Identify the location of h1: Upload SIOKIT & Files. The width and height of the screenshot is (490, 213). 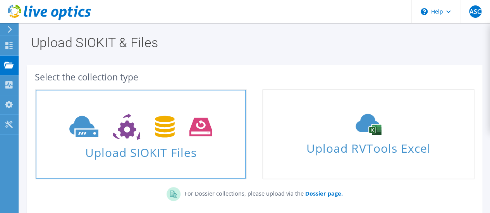
(252, 43).